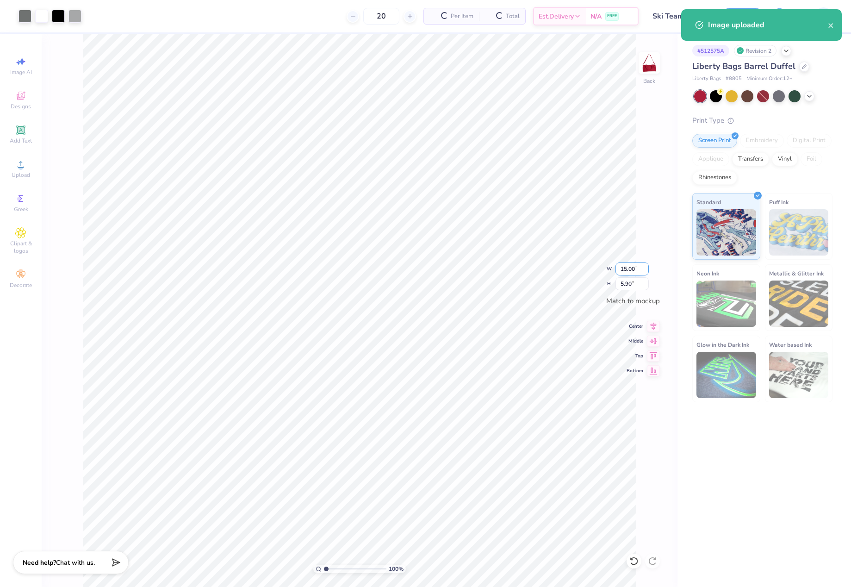 The height and width of the screenshot is (587, 851). Describe the element at coordinates (711, 159) in the screenshot. I see `div: Applique` at that location.